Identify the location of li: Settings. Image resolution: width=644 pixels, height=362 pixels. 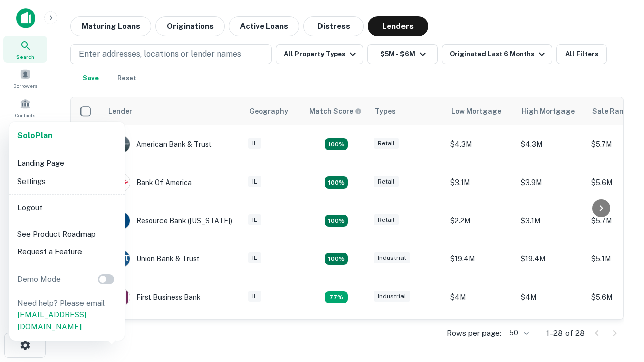
(67, 181).